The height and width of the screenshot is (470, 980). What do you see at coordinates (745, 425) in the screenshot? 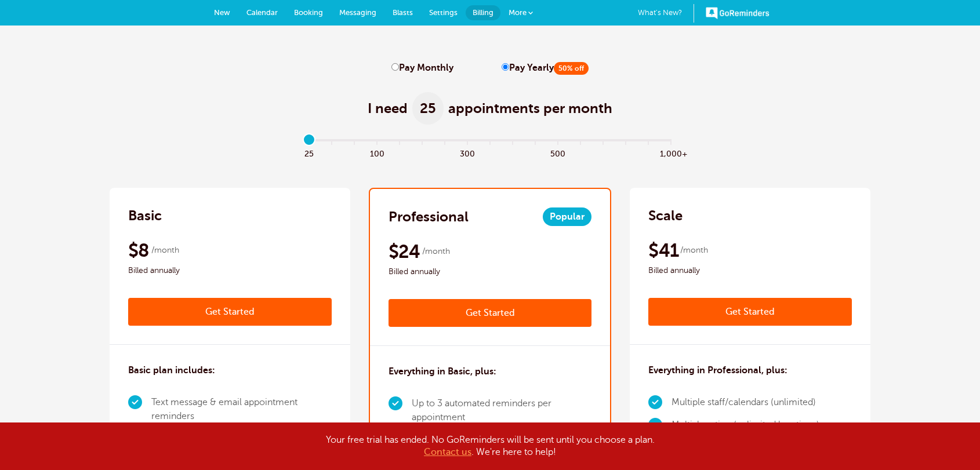
I see `li: Multi-location (unlimited locations)` at bounding box center [745, 425].